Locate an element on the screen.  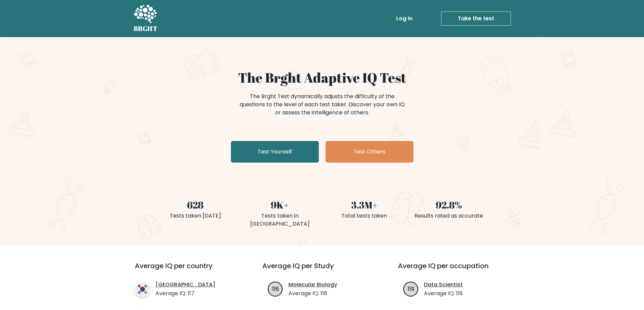
a: BRGHT is located at coordinates (145, 19).